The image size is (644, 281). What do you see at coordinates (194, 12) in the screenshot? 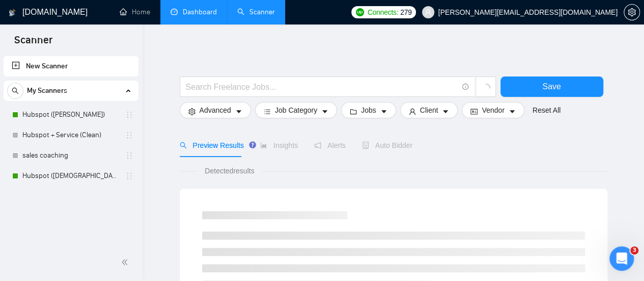
I see `a: dashboardDashboard` at bounding box center [194, 12].